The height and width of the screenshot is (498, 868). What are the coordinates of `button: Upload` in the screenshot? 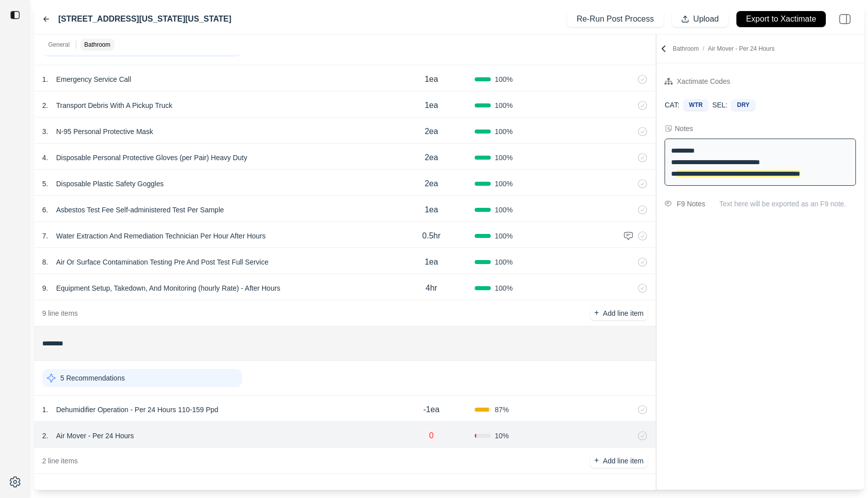 It's located at (699, 19).